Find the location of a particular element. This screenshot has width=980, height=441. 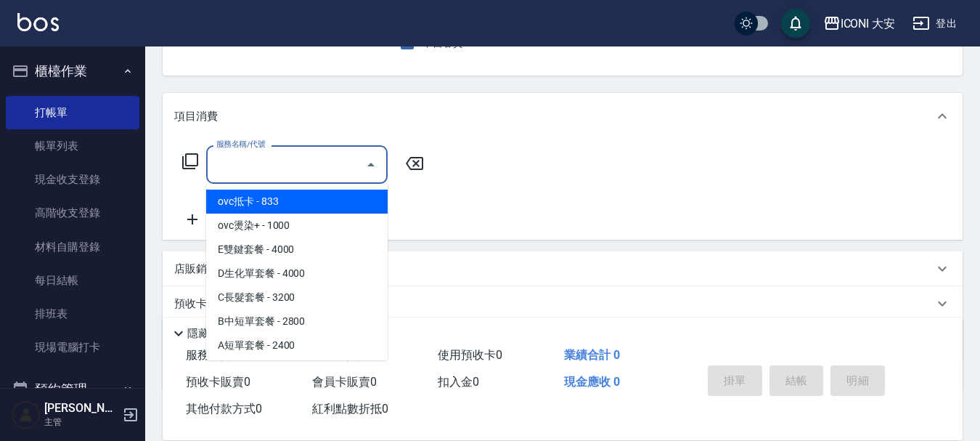

button: ICONI 大安 is located at coordinates (860, 23).